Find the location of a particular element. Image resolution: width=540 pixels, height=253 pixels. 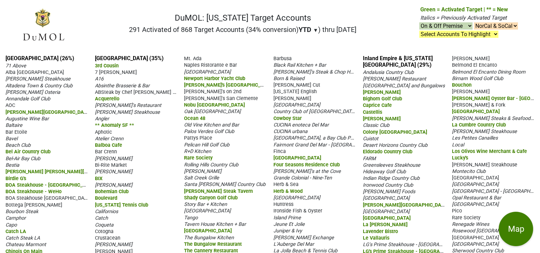

span: BOA Steakhouse - WeHo is located at coordinates (33, 192).